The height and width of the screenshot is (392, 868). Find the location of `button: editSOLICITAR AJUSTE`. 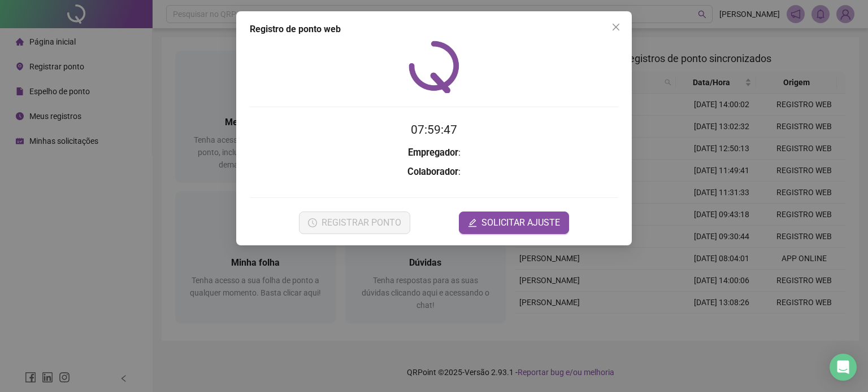

button: editSOLICITAR AJUSTE is located at coordinates (514, 223).